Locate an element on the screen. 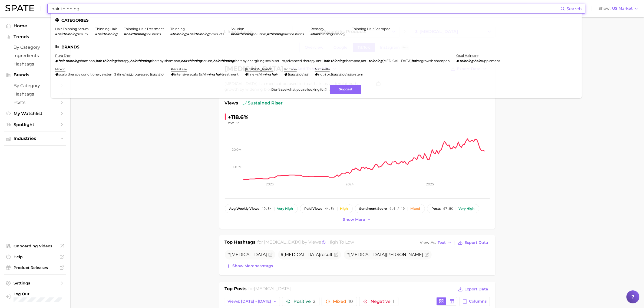 This screenshot has height=308, width=644. button: View AsText is located at coordinates (436, 243).